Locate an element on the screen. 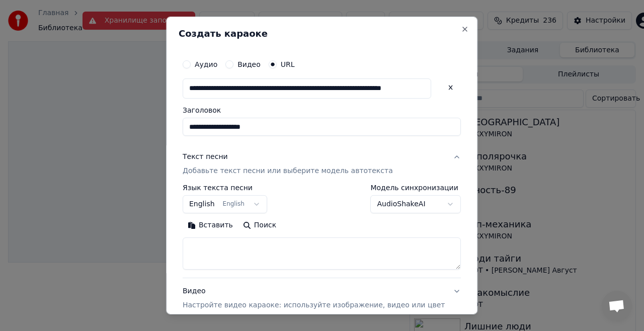  div: Видео is located at coordinates (314, 298).